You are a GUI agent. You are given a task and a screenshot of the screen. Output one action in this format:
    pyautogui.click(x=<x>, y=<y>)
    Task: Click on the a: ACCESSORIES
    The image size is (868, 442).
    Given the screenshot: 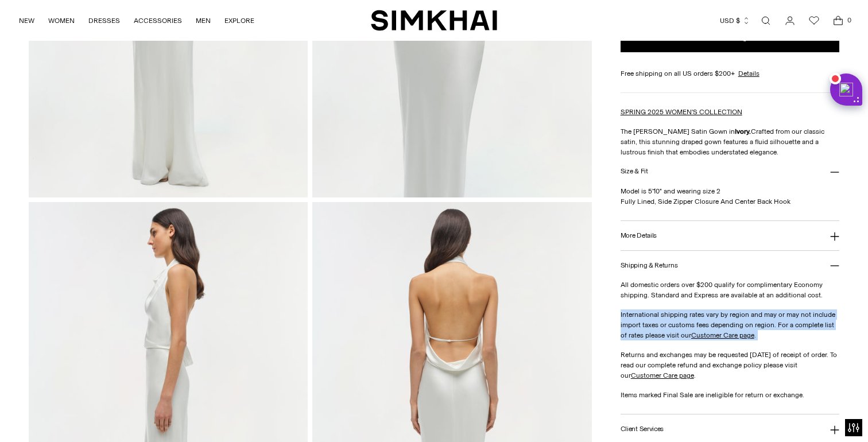 What is the action you would take?
    pyautogui.click(x=158, y=21)
    